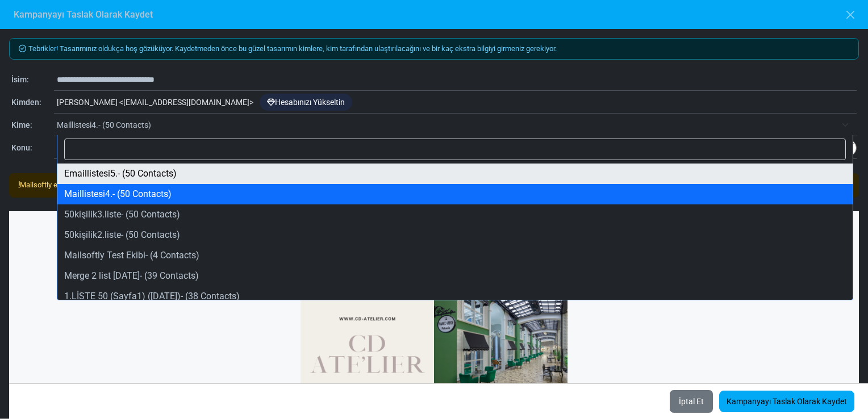 The image size is (868, 419). What do you see at coordinates (455, 174) in the screenshot?
I see `li: Emaillistesi5.- (50 Contacts)` at bounding box center [455, 174].